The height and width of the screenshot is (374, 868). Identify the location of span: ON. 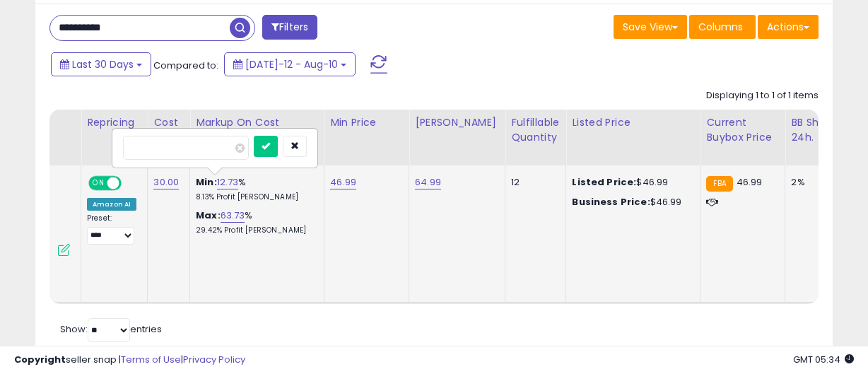
(98, 182).